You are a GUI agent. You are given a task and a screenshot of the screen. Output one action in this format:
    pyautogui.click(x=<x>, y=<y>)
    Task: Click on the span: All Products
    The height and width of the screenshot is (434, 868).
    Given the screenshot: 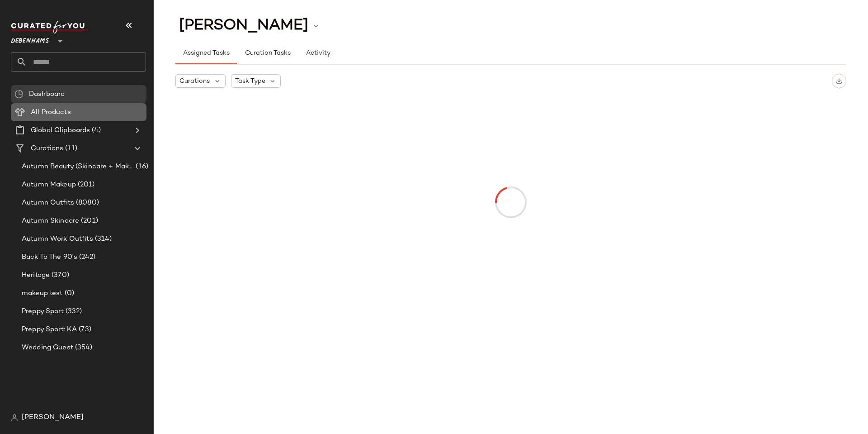 What is the action you would take?
    pyautogui.click(x=51, y=112)
    